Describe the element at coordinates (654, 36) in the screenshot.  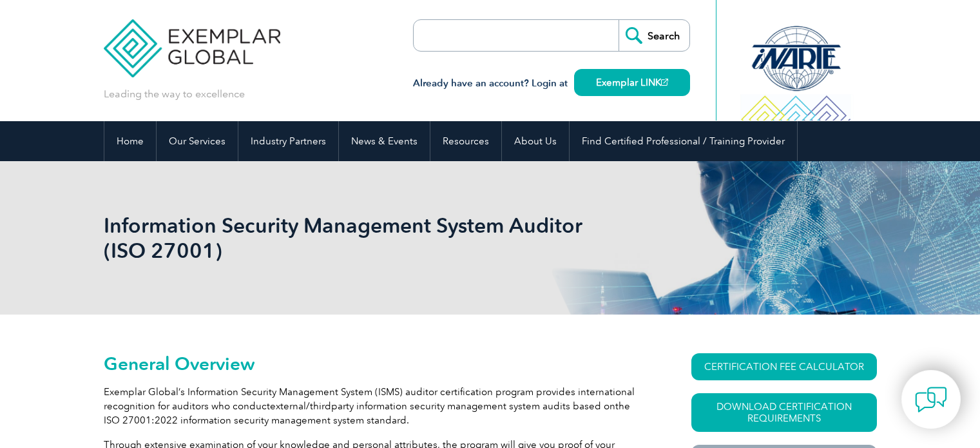
I see `input: Search` at that location.